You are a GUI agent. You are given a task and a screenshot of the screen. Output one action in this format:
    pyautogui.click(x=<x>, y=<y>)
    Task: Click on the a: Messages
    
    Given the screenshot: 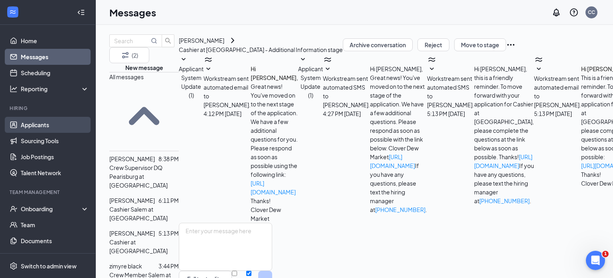 What is the action you would take?
    pyautogui.click(x=55, y=57)
    